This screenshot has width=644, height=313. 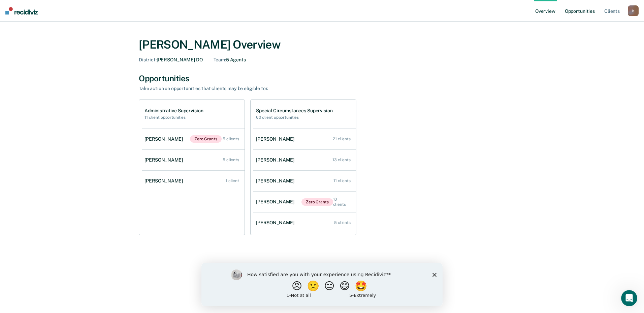 I want to click on button: 2, so click(x=112, y=23).